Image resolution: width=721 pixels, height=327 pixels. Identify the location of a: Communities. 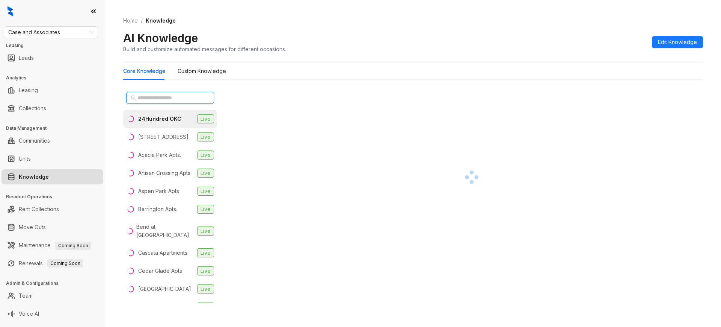
(34, 141).